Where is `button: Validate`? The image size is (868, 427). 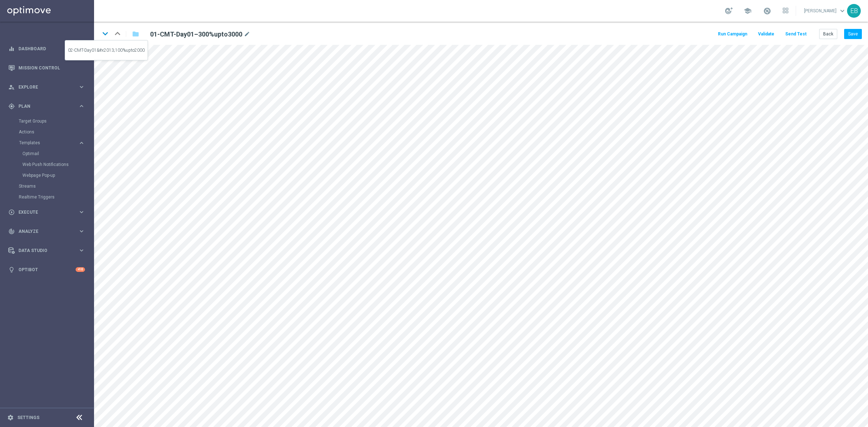
button: Validate is located at coordinates (766, 34).